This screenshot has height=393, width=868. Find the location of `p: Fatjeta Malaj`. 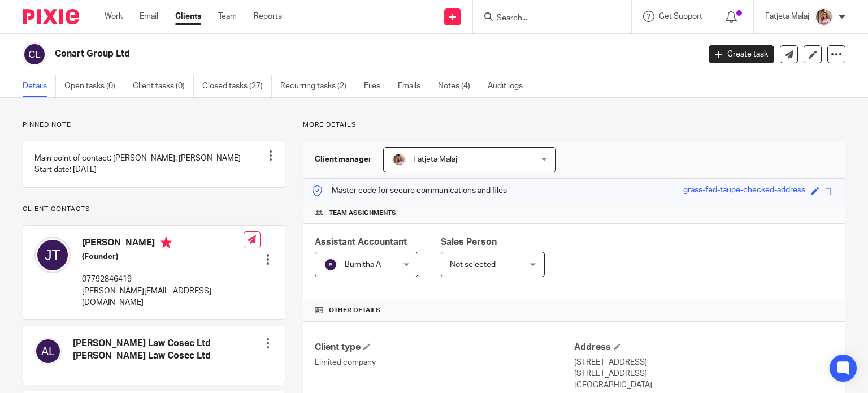

p: Fatjeta Malaj is located at coordinates (787, 16).